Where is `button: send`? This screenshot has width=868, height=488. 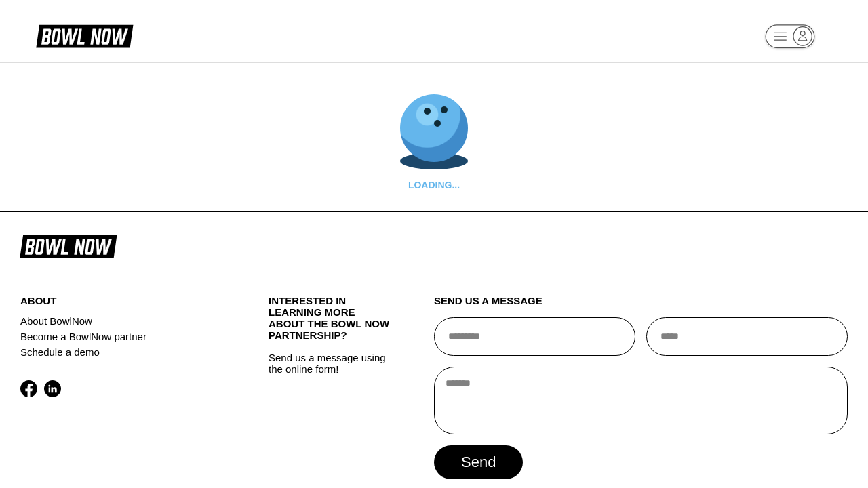
button: send is located at coordinates (478, 462).